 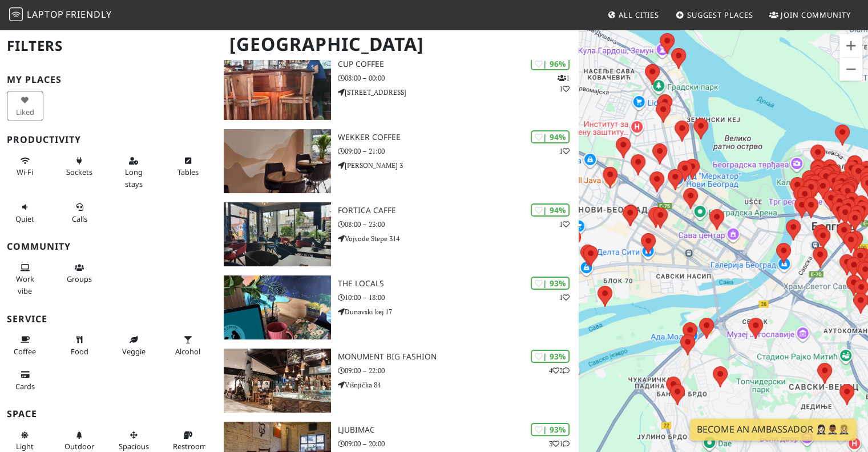 I want to click on span: Alcohol, so click(x=188, y=351).